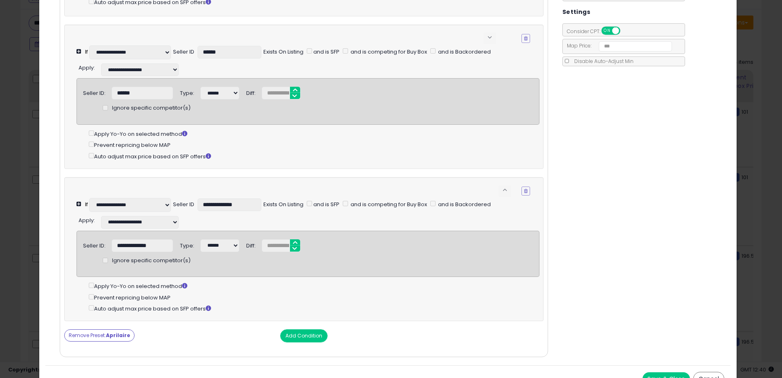  Describe the element at coordinates (99, 336) in the screenshot. I see `button: Remove Preset:` at that location.